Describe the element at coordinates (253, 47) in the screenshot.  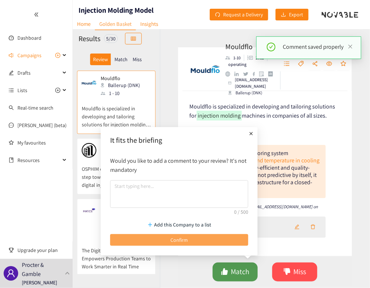
I see `h2: Mouldflo` at that location.